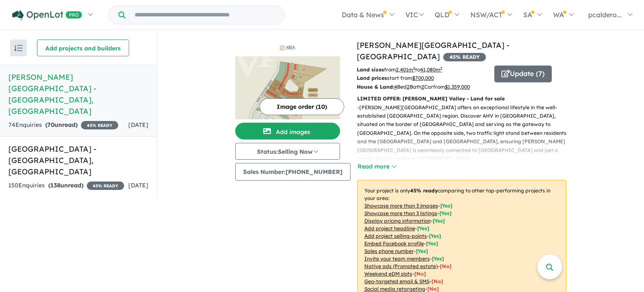 Image resolution: width=644 pixels, height=292 pixels. What do you see at coordinates (66, 186) in the screenshot?
I see `div: 150 Enquir ies` at bounding box center [66, 186].